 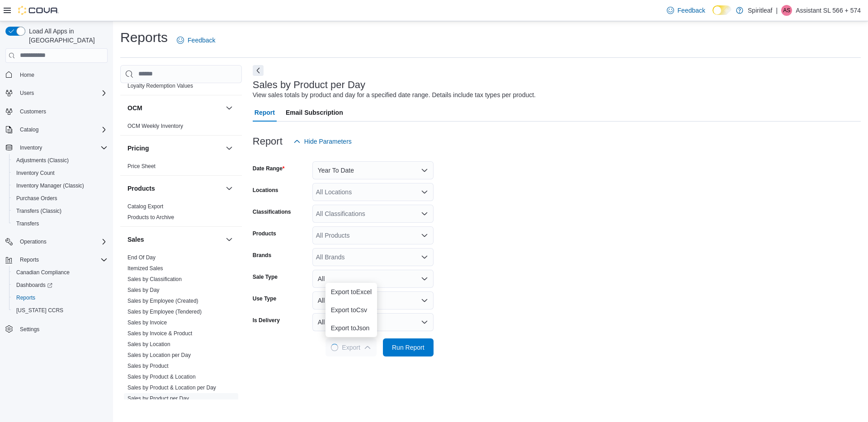 I want to click on span: Loading, so click(x=335, y=348).